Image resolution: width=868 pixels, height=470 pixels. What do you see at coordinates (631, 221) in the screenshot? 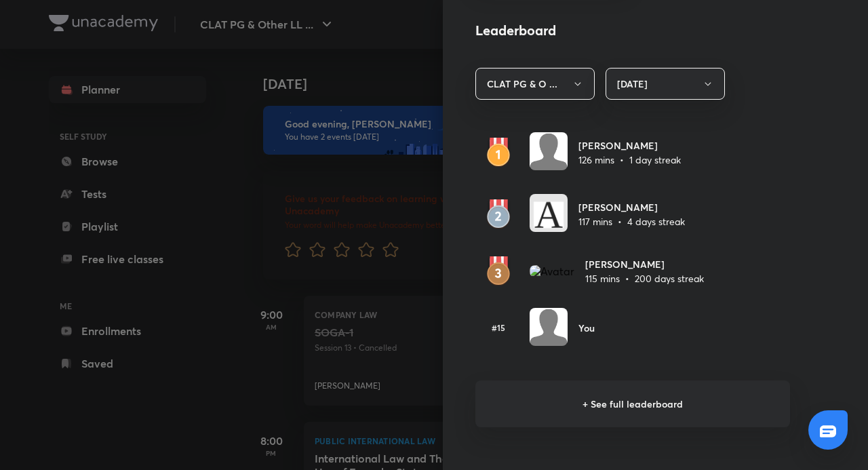
I see `p: 117 mins • 4 days streak` at bounding box center [631, 221].